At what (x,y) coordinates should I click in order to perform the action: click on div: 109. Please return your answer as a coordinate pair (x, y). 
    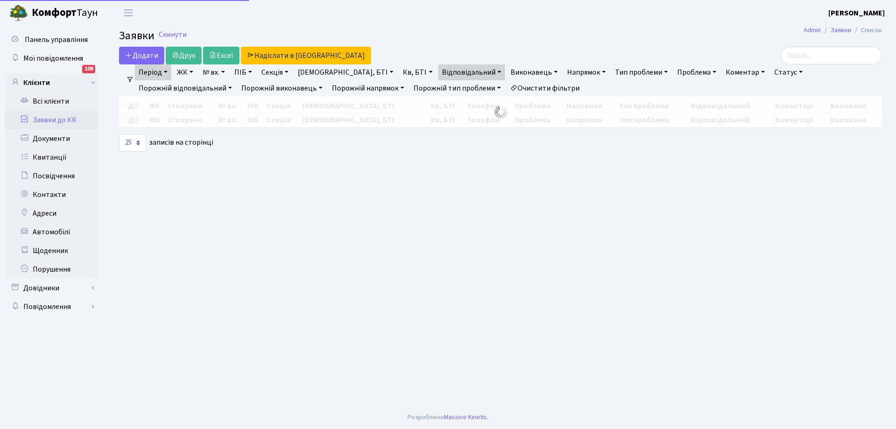
    Looking at the image, I should click on (89, 69).